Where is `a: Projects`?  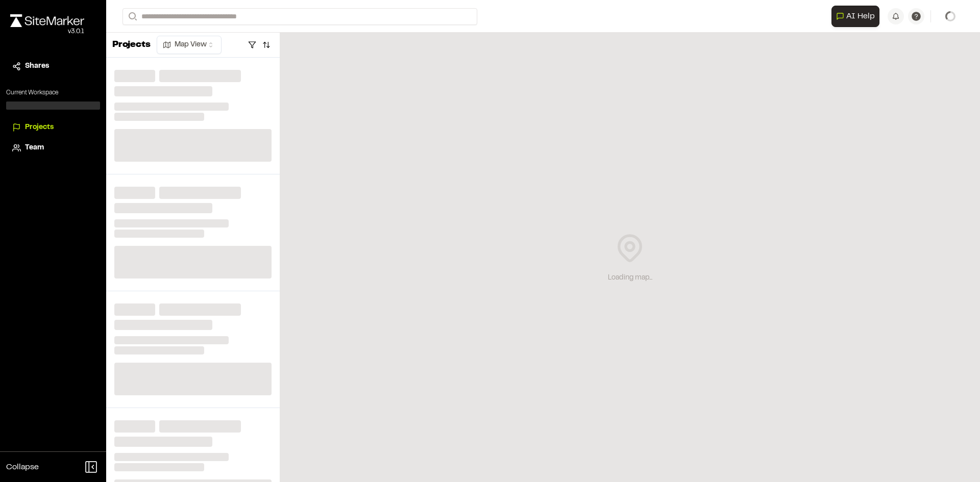
a: Projects is located at coordinates (53, 127).